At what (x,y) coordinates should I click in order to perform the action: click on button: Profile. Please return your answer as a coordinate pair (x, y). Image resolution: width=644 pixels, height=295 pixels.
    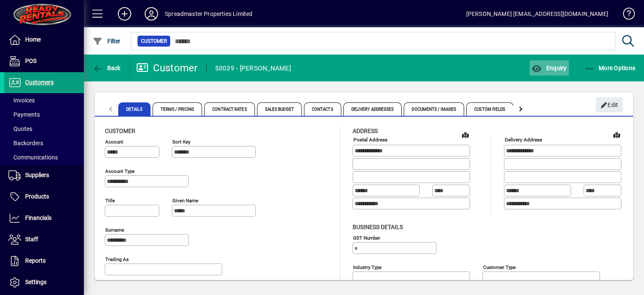
    Looking at the image, I should click on (152, 14).